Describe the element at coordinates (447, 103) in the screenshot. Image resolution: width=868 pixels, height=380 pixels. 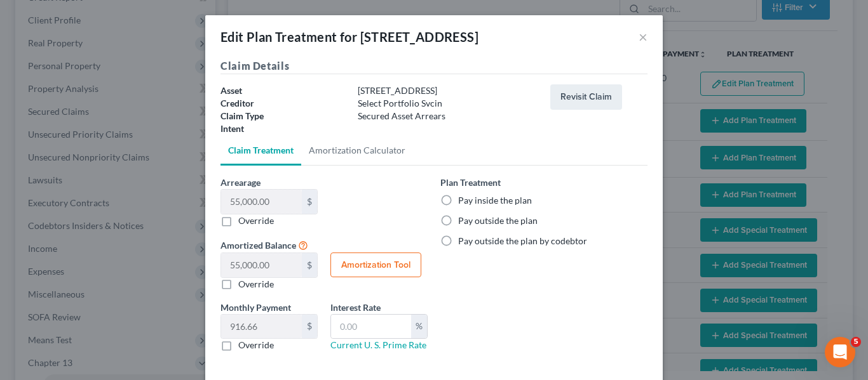
I see `div: Select Portfolio Svcin` at that location.